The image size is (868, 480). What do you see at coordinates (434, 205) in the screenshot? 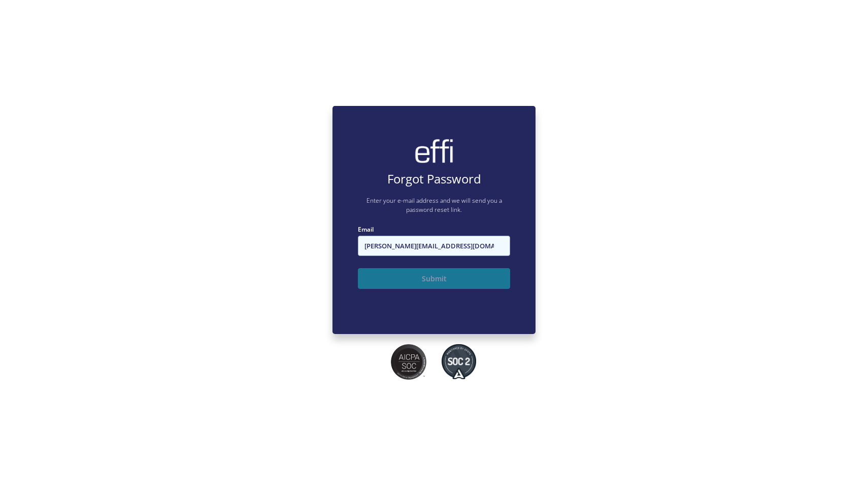
I see `p: Enter your e-mail address and we will send you a password reset link.` at bounding box center [434, 205].